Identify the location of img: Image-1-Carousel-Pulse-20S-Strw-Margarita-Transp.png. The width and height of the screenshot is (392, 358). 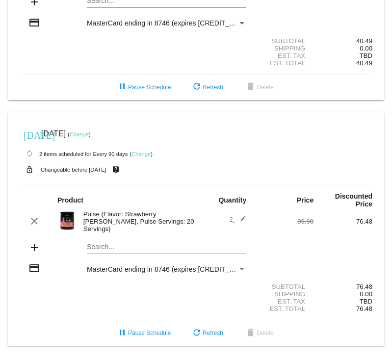
(67, 221).